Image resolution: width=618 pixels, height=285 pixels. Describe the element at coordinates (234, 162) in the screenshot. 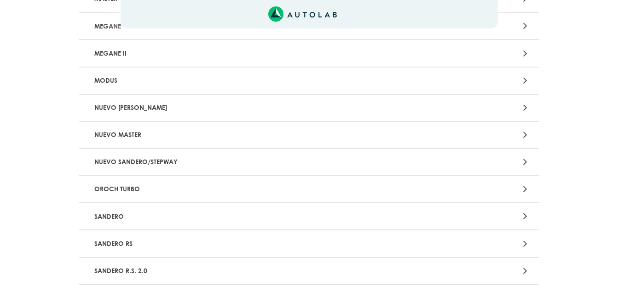

I see `p: NUEVO SANDERO/STEPWAY` at that location.